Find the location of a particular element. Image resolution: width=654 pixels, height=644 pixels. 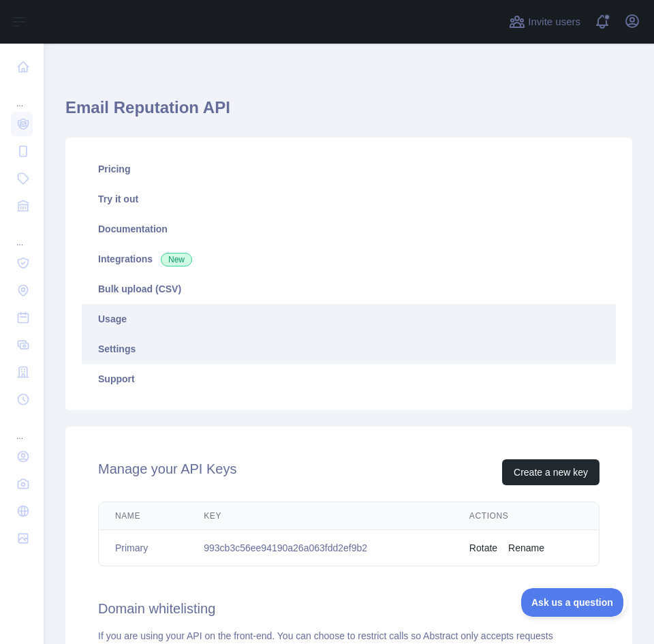

button: Rotate is located at coordinates (483, 548).